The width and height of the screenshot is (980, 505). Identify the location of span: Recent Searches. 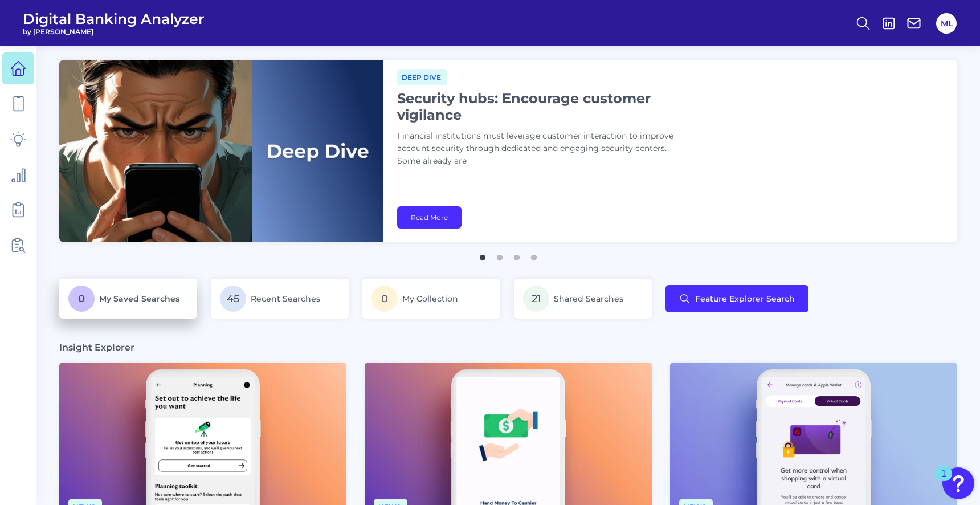
(285, 299).